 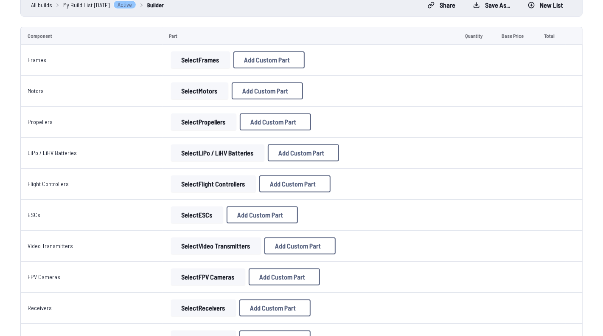 What do you see at coordinates (204, 122) in the screenshot?
I see `a: SelectPropellers` at bounding box center [204, 122].